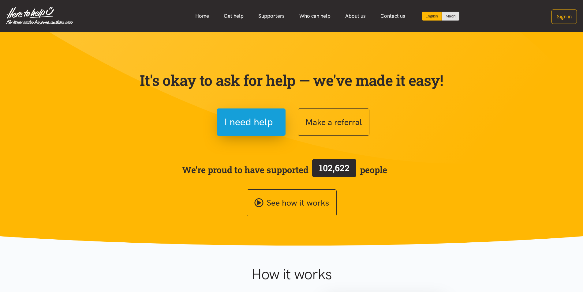 This screenshot has width=583, height=292. Describe the element at coordinates (432, 16) in the screenshot. I see `div: Current language` at that location.